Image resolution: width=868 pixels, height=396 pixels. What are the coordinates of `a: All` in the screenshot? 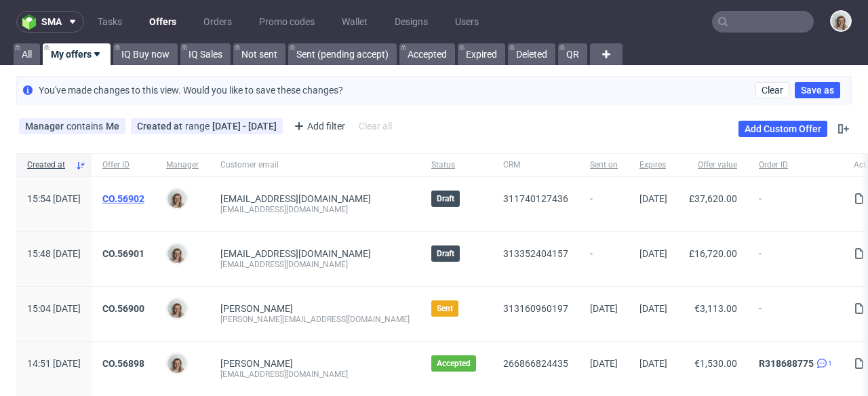 It's located at (26, 55).